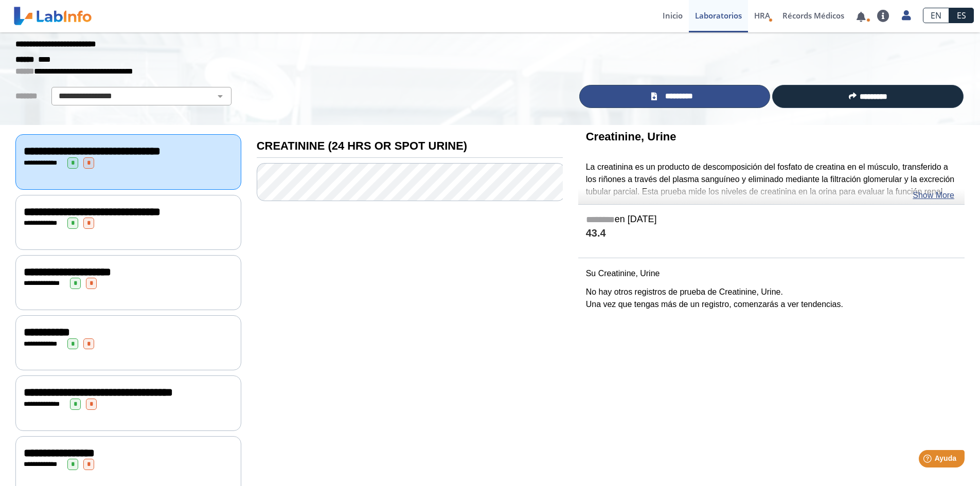  I want to click on b: Creatinine, Urine, so click(632, 136).